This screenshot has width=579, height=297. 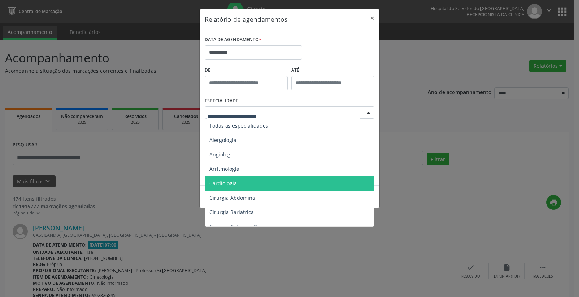 I want to click on span: Todas as especialidades, so click(x=239, y=126).